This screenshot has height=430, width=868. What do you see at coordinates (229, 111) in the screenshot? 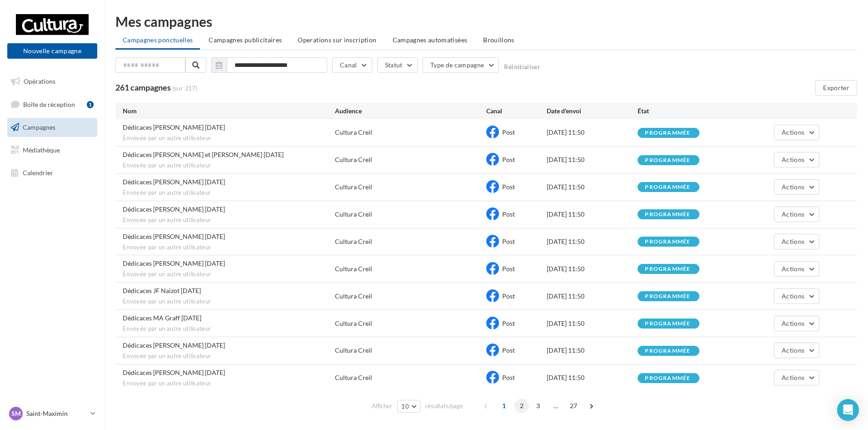
I see `div: Nom` at bounding box center [229, 111].